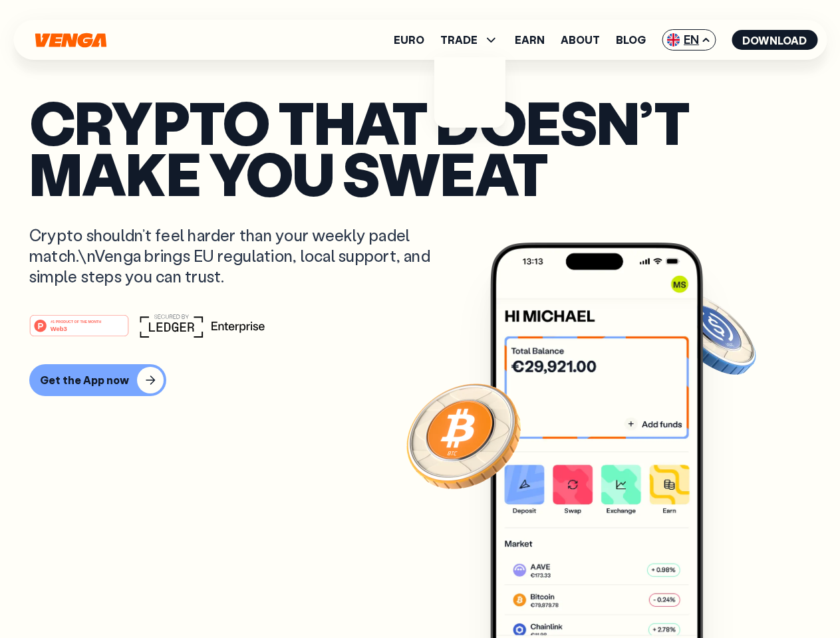 The image size is (840, 638). I want to click on a: Home, so click(71, 40).